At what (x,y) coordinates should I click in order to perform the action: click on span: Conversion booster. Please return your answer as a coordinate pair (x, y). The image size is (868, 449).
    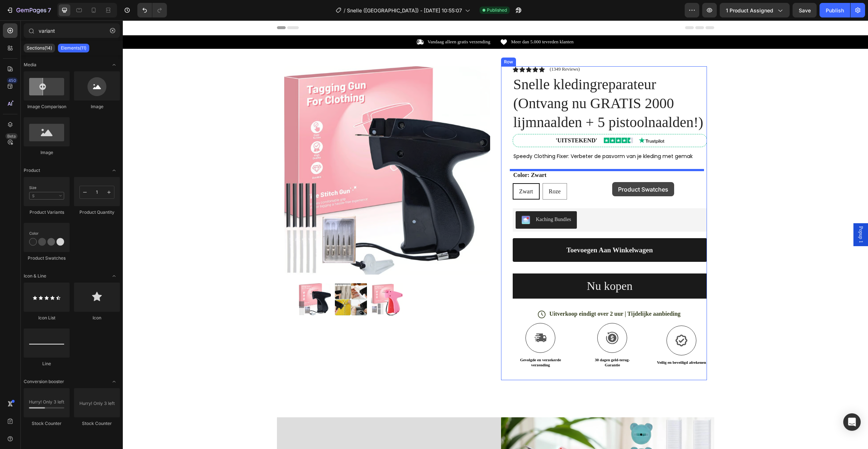
    Looking at the image, I should click on (44, 382).